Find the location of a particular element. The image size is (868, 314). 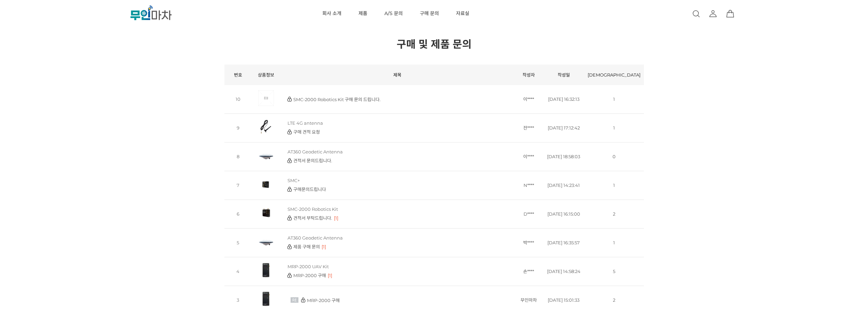

span: 8 is located at coordinates (238, 156).